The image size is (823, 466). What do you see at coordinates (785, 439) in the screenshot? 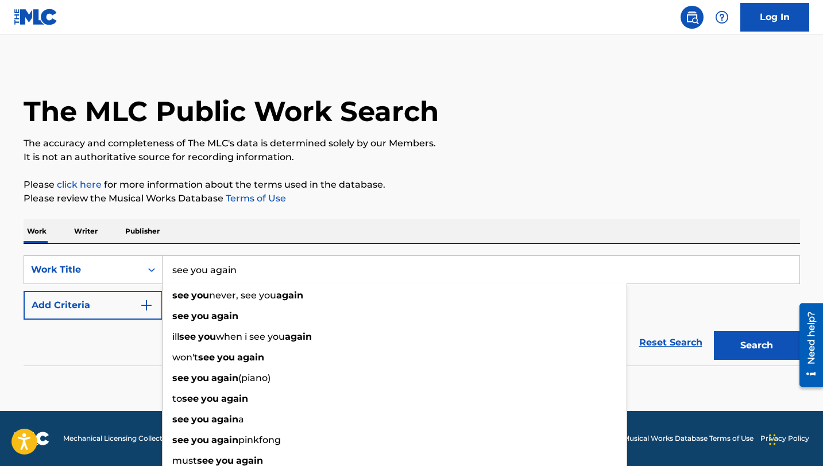
I see `a: Privacy Policy` at bounding box center [785, 439].